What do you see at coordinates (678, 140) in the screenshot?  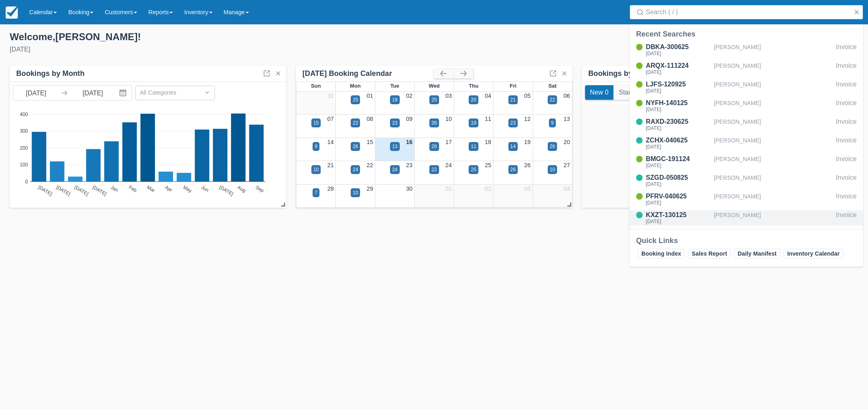 I see `div: ZCHX-040625` at bounding box center [678, 140].